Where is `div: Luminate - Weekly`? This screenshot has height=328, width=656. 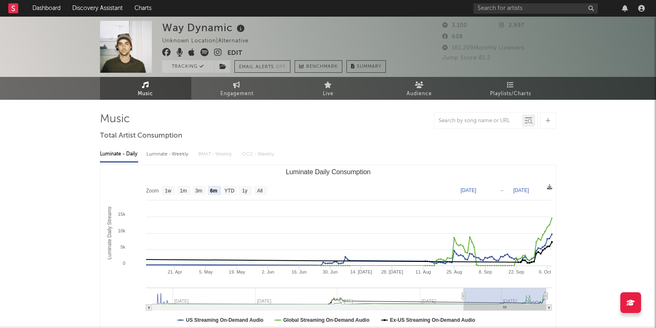
div: Luminate - Weekly is located at coordinates (168, 154).